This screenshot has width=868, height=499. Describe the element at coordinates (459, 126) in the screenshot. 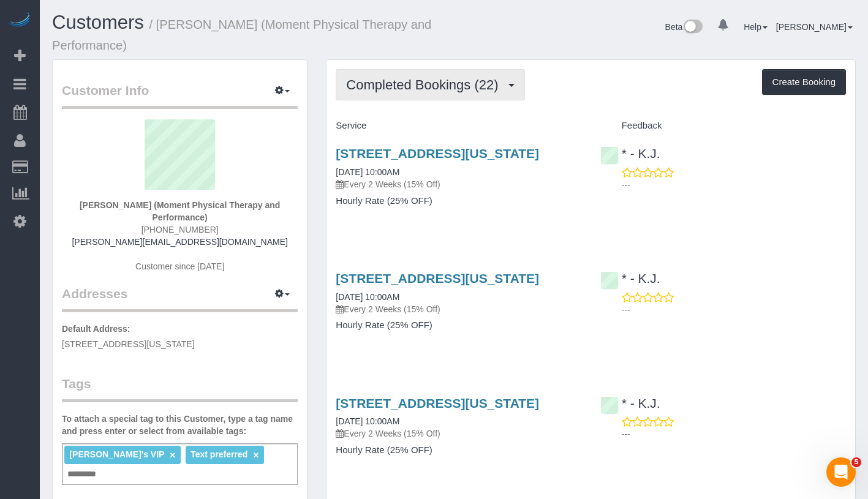

I see `h4: Service` at that location.